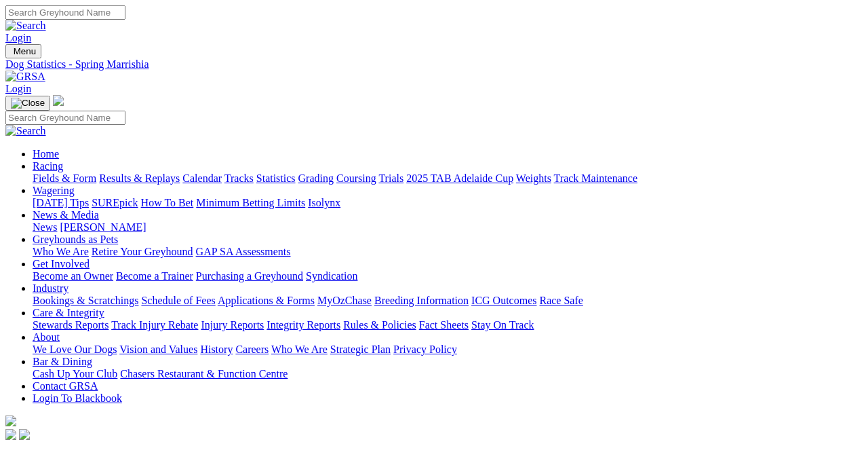  I want to click on a: Integrity Reports, so click(303, 324).